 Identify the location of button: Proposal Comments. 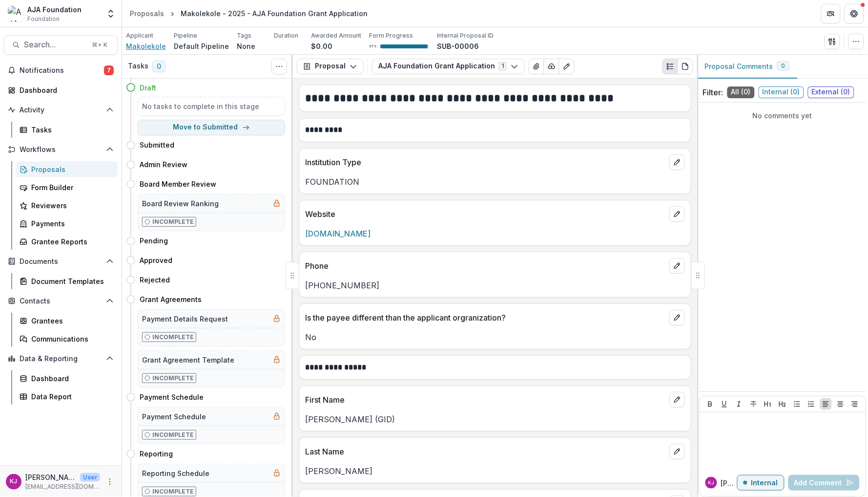
(747, 66).